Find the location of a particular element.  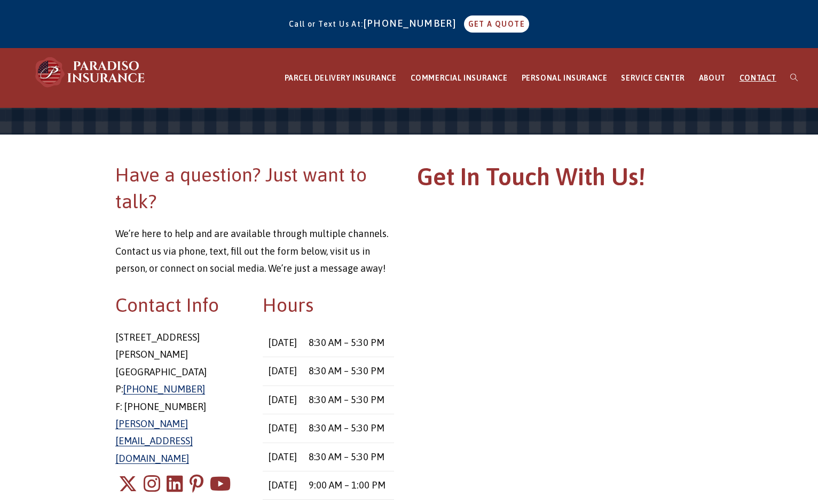

h2: Contact Info is located at coordinates (181, 305).